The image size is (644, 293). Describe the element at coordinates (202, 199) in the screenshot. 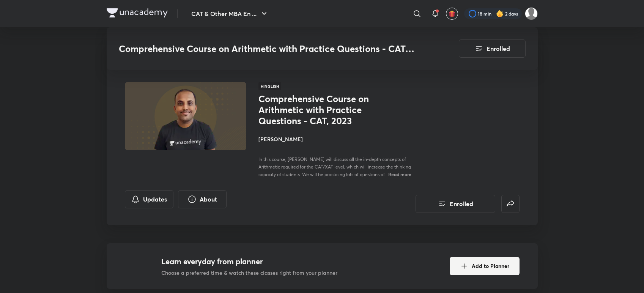

I see `button: About` at that location.